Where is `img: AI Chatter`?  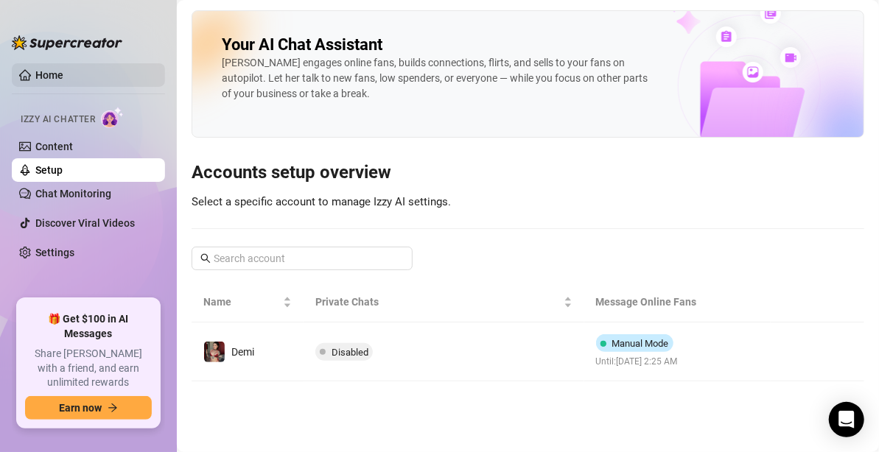 img: AI Chatter is located at coordinates (112, 117).